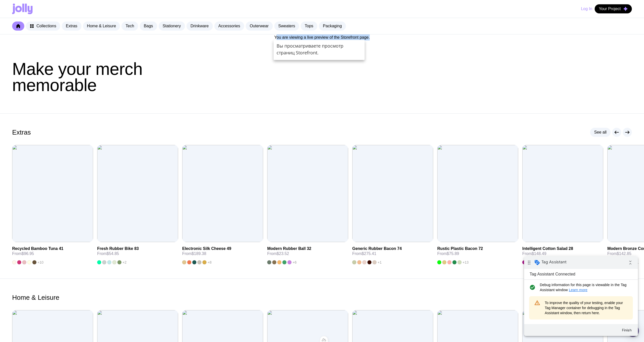  What do you see at coordinates (13, 47) in the screenshot?
I see `i: warning_amber` at bounding box center [13, 47].